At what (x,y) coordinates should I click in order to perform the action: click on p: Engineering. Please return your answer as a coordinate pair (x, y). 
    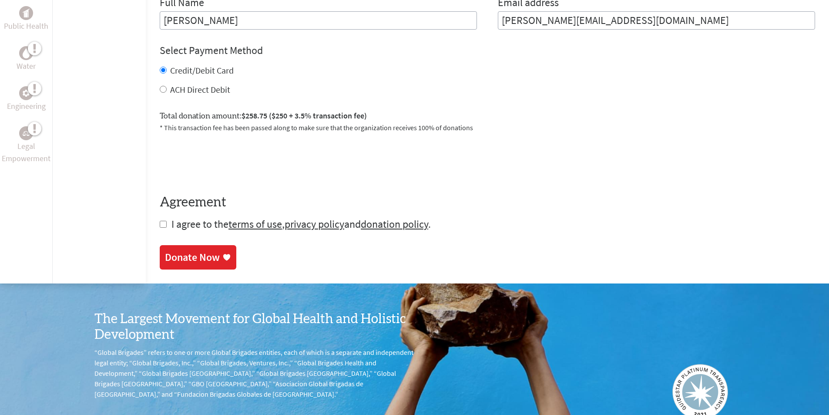
    Looking at the image, I should click on (26, 106).